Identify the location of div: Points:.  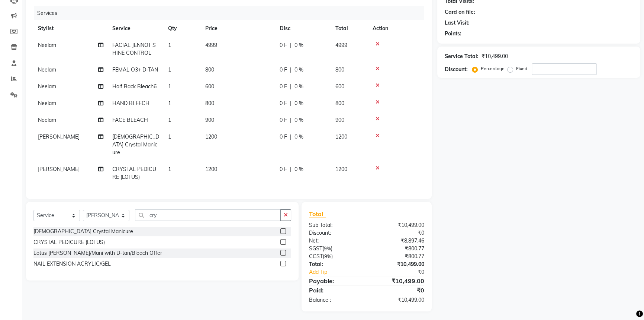
(453, 33).